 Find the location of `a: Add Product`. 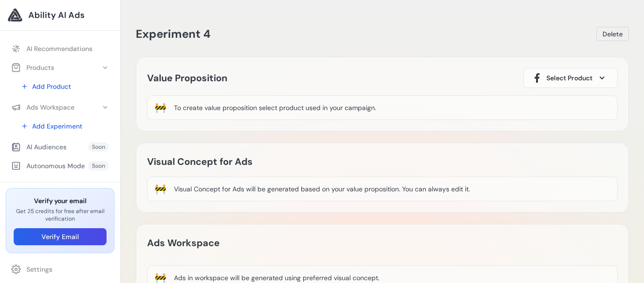

a: Add Product is located at coordinates (65, 86).